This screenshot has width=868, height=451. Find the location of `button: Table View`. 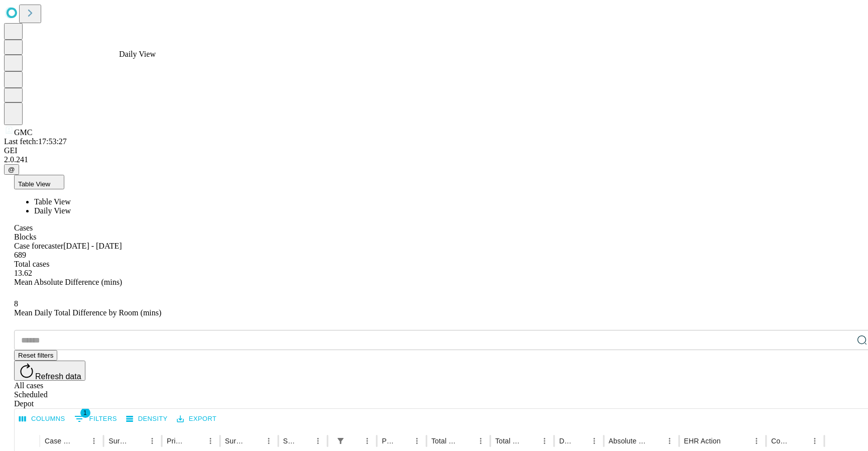

button: Table View is located at coordinates (40, 182).